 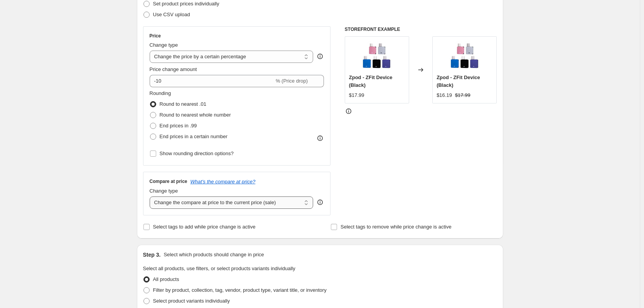 I want to click on span: % (Price drop), so click(x=292, y=81).